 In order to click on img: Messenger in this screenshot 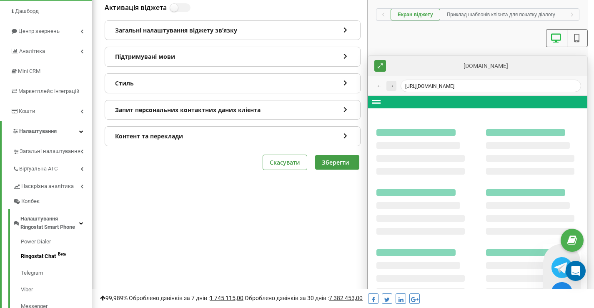, I will do `click(562, 293)`.